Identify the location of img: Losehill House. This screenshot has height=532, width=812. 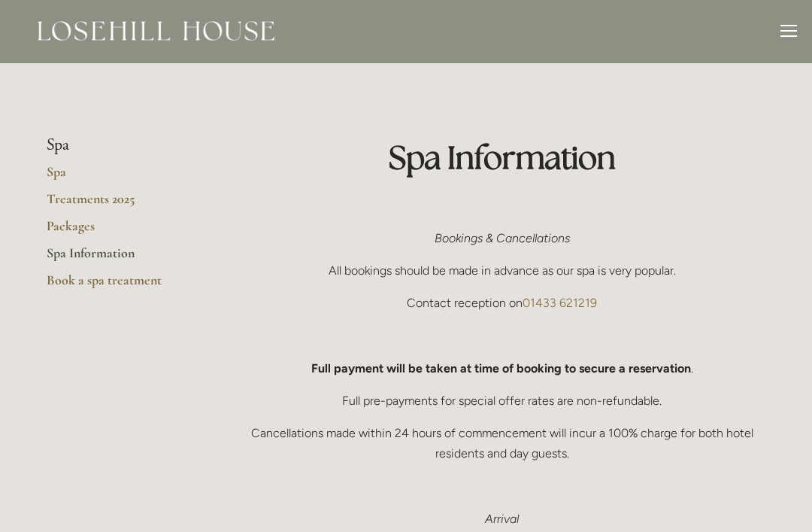
(156, 31).